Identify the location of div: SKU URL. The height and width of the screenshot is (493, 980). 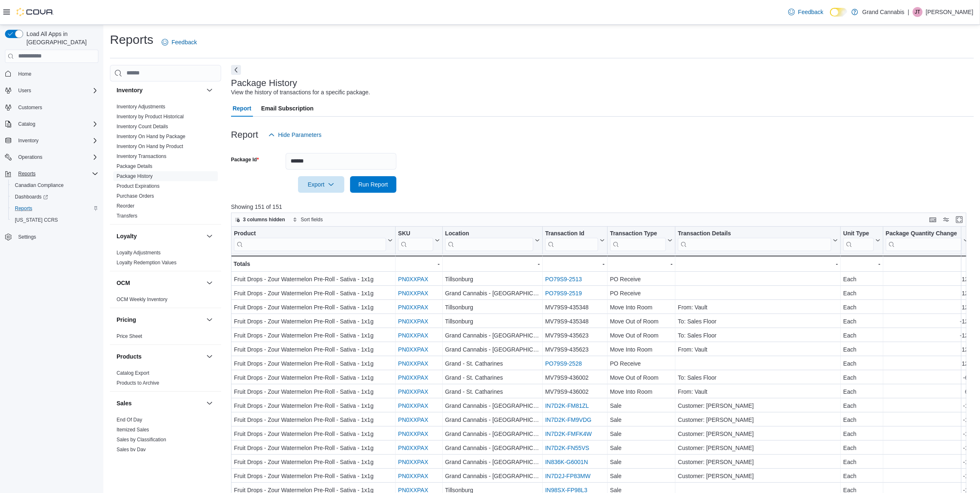
(415, 240).